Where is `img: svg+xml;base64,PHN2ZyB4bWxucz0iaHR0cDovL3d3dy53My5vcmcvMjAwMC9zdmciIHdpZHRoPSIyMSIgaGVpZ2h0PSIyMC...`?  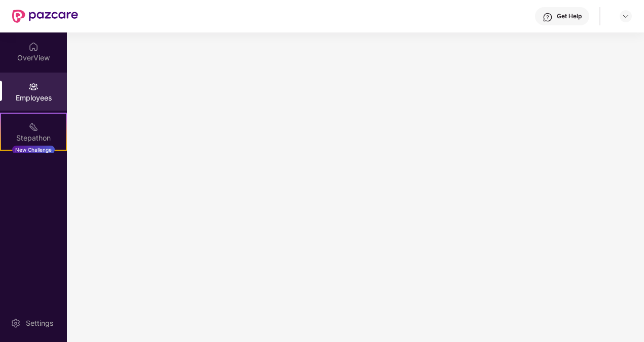 img: svg+xml;base64,PHN2ZyB4bWxucz0iaHR0cDovL3d3dy53My5vcmcvMjAwMC9zdmciIHdpZHRoPSIyMSIgaGVpZ2h0PSIyMC... is located at coordinates (34, 127).